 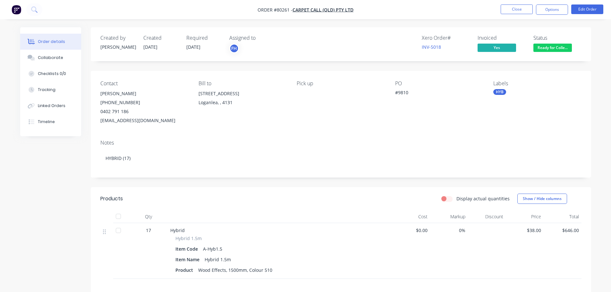 What do you see at coordinates (542, 199) in the screenshot?
I see `button: Show / Hide columns` at bounding box center [542, 199].